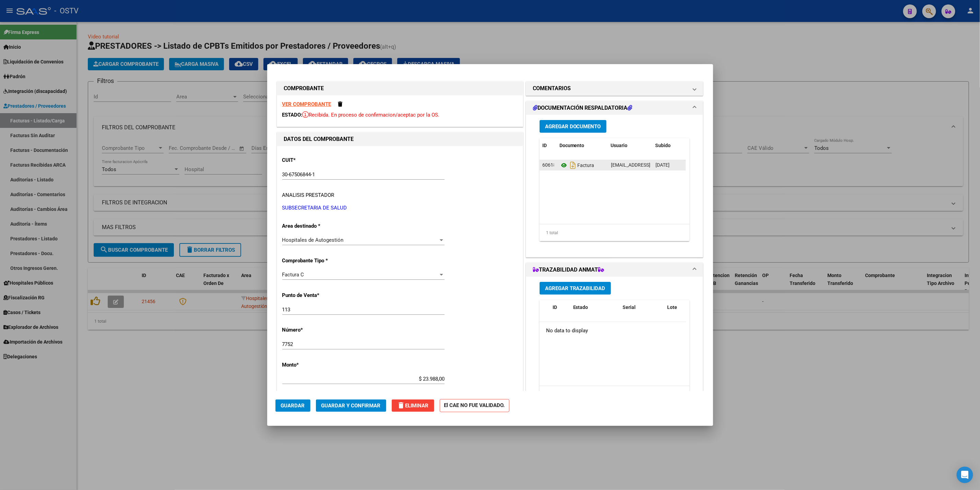  What do you see at coordinates (670, 145) in the screenshot?
I see `datatable-header-cell: Subido` at bounding box center [670, 145].